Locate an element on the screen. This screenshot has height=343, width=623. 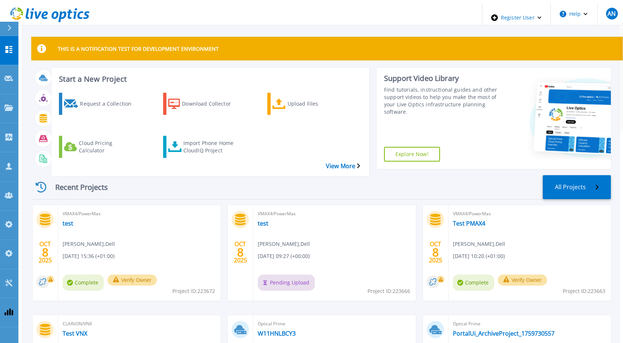
button: Help is located at coordinates (574, 14).